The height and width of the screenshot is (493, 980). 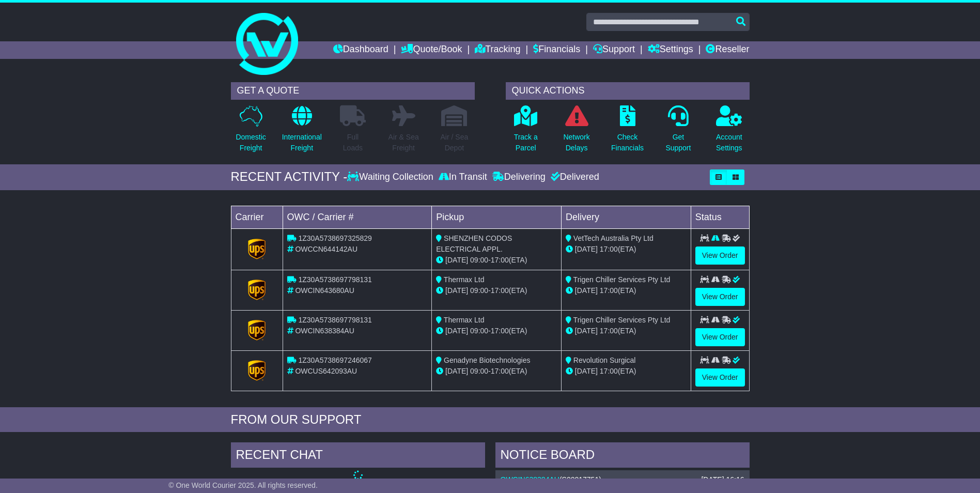 I want to click on a: OWCIN638384AU, so click(x=530, y=480).